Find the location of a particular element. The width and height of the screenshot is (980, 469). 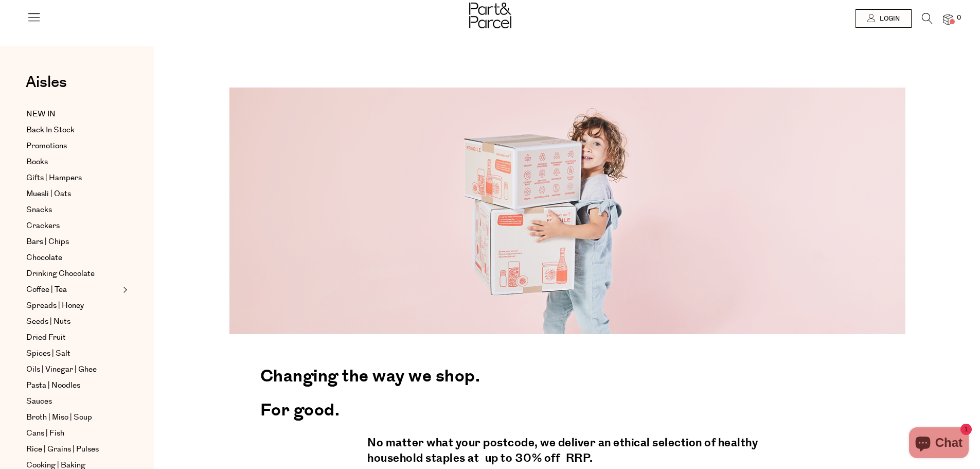

span: Spreads | Honey is located at coordinates (55, 306).